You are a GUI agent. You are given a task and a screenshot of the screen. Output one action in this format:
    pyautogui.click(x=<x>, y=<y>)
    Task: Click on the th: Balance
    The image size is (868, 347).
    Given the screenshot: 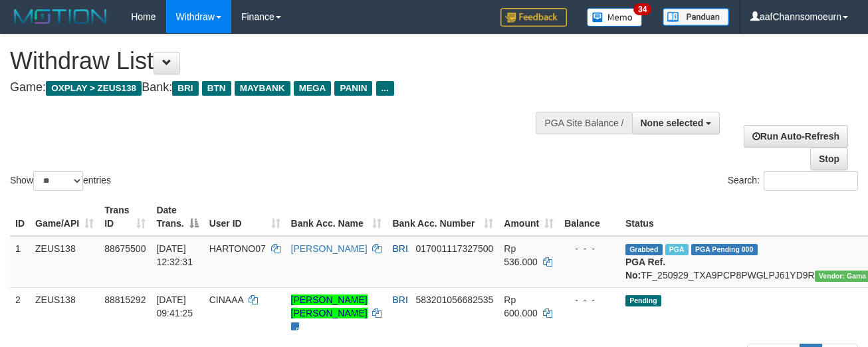 What is the action you would take?
    pyautogui.click(x=589, y=217)
    